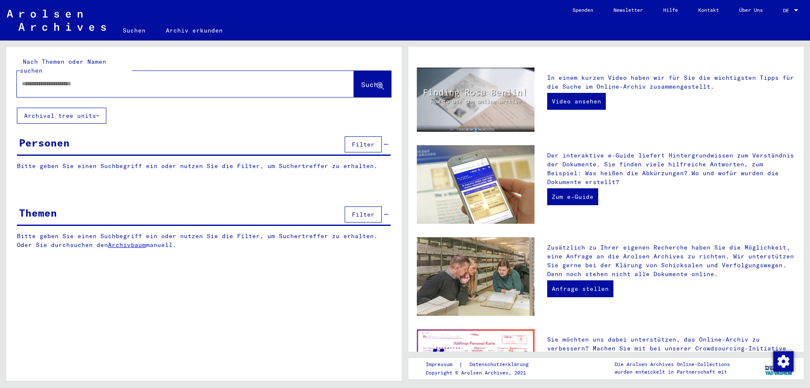 This screenshot has height=388, width=810. Describe the element at coordinates (672, 82) in the screenshot. I see `p: In einem kurzen Video haben wir für Sie die wichtigsten Tipps für die Suche im Online-Archiv zusa...` at that location.